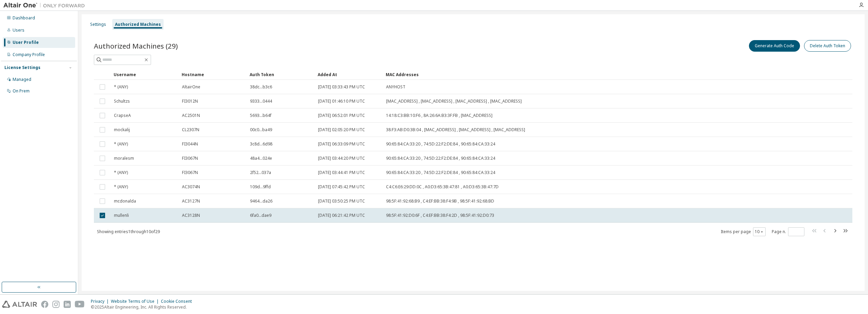  Describe the element at coordinates (260, 187) in the screenshot. I see `span: 109d...9ffd` at that location.